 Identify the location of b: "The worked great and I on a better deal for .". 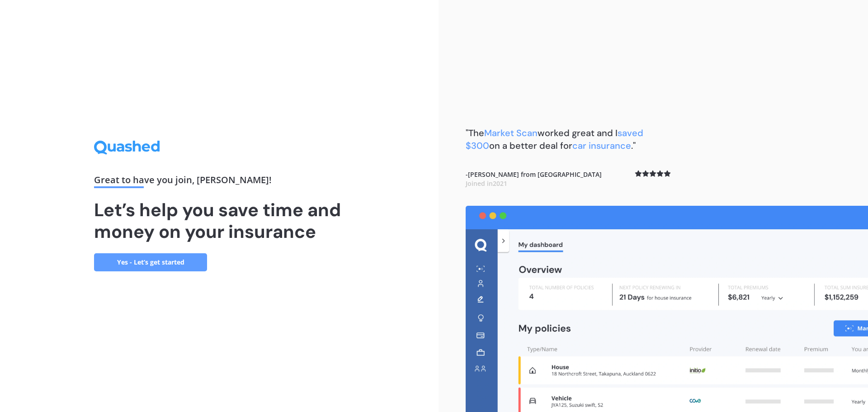
(554, 140).